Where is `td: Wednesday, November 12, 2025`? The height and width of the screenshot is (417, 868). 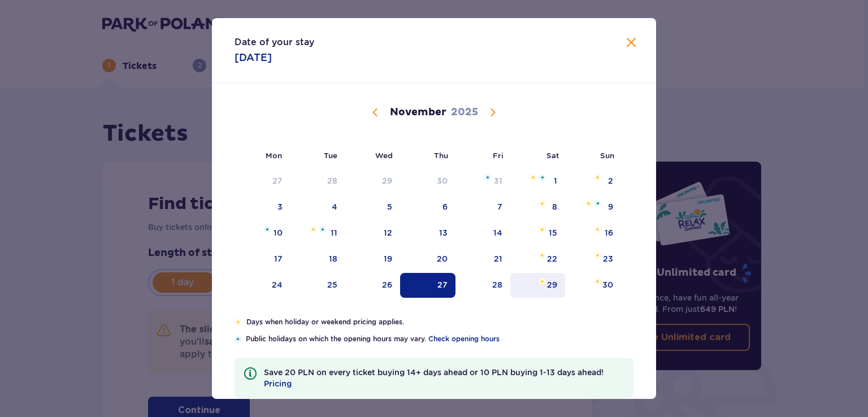 td: Wednesday, November 12, 2025 is located at coordinates (372, 234).